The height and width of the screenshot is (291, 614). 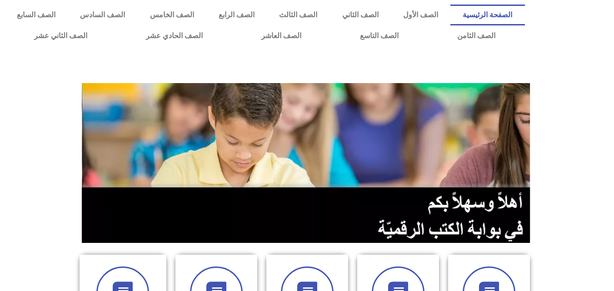 I want to click on a: الصف العاشر, so click(x=281, y=36).